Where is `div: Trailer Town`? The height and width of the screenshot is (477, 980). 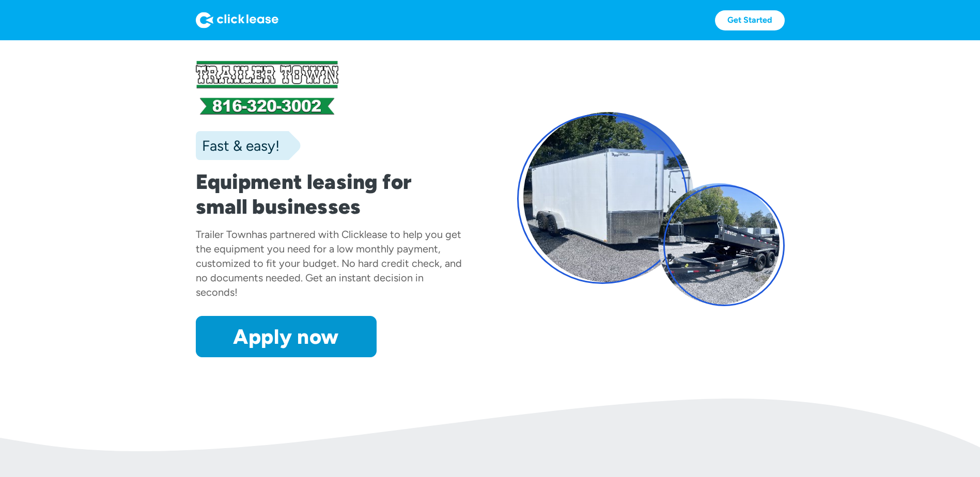 div: Trailer Town is located at coordinates (224, 235).